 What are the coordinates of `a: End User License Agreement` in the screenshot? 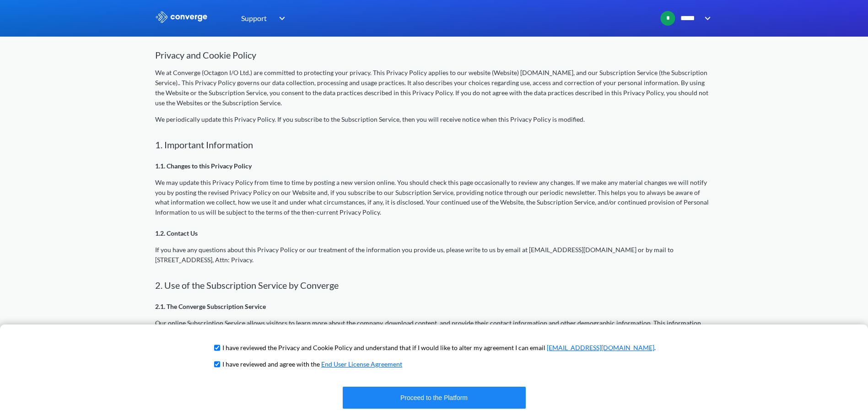 It's located at (361, 364).